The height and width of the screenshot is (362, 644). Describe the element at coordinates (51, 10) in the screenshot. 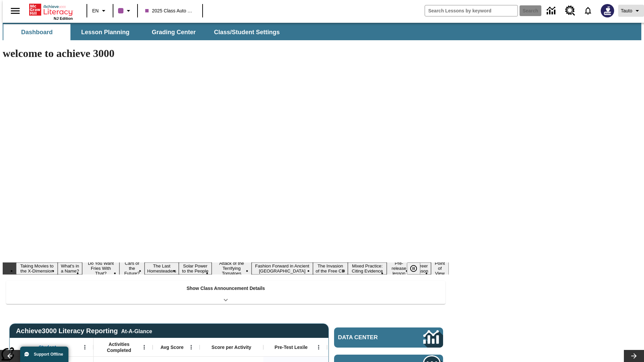

I see `a: Home` at that location.